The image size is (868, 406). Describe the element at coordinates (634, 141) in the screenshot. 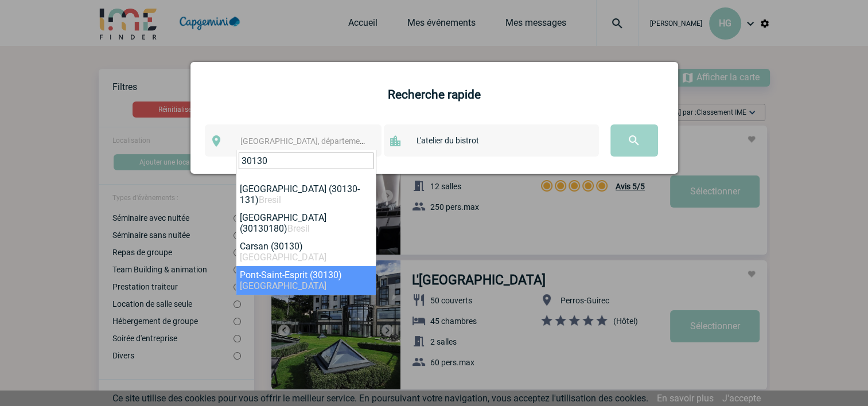

I see `input: Submit` at that location.